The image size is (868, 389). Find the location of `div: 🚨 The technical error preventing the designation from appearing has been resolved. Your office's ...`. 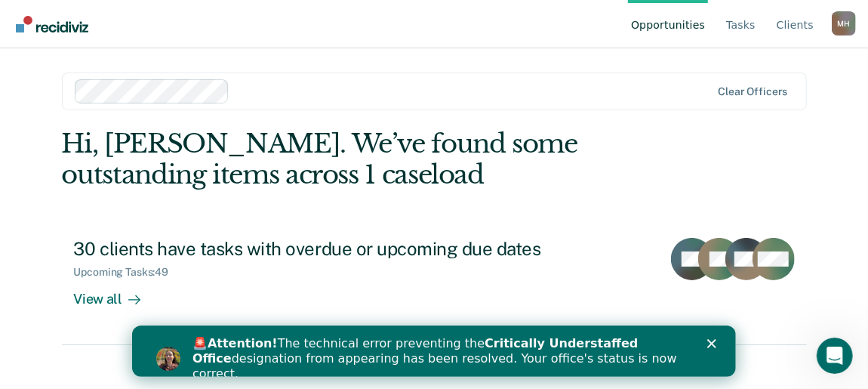

div: 🚨 The technical error preventing the designation from appearing has been resolved. Your office's ... is located at coordinates (308, 34).